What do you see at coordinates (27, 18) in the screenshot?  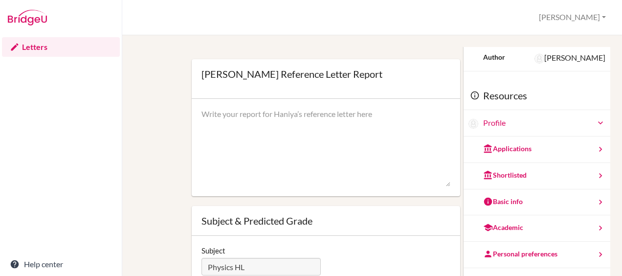 I see `img: Bridge-U` at bounding box center [27, 18].